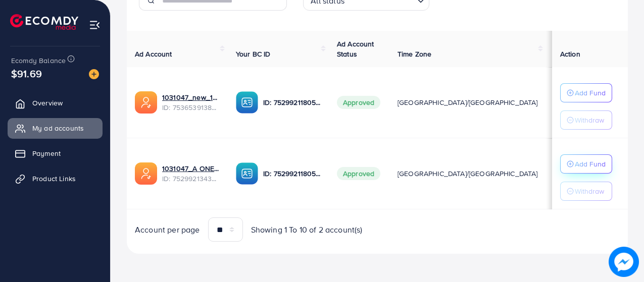  Describe the element at coordinates (414, 54) in the screenshot. I see `span: Time Zone` at that location.